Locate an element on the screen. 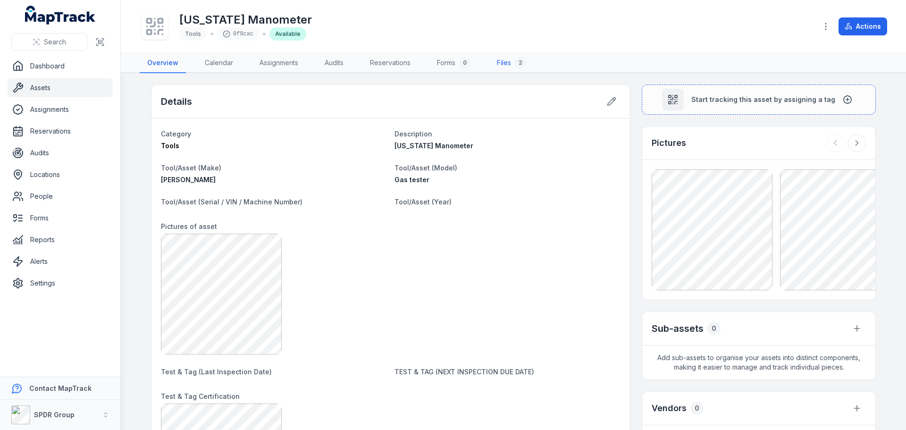 Image resolution: width=906 pixels, height=430 pixels. h2: Sub-assets is located at coordinates (677, 328).